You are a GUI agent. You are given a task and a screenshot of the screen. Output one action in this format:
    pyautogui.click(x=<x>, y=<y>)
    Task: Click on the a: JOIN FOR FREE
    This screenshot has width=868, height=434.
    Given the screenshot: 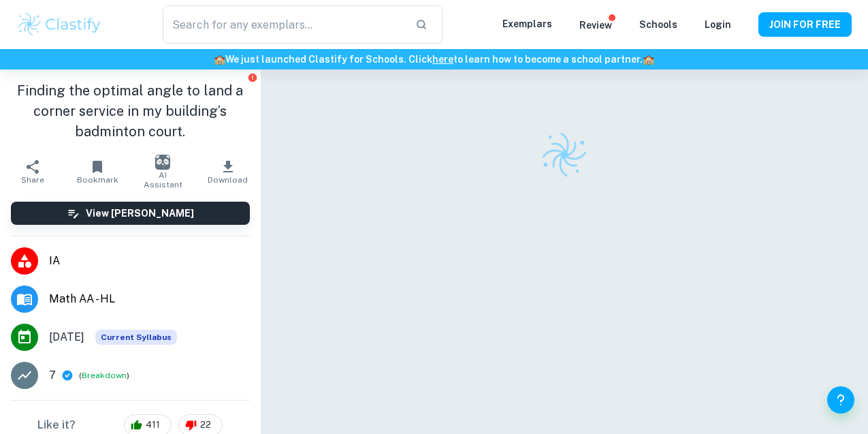 What is the action you would take?
    pyautogui.click(x=804, y=25)
    